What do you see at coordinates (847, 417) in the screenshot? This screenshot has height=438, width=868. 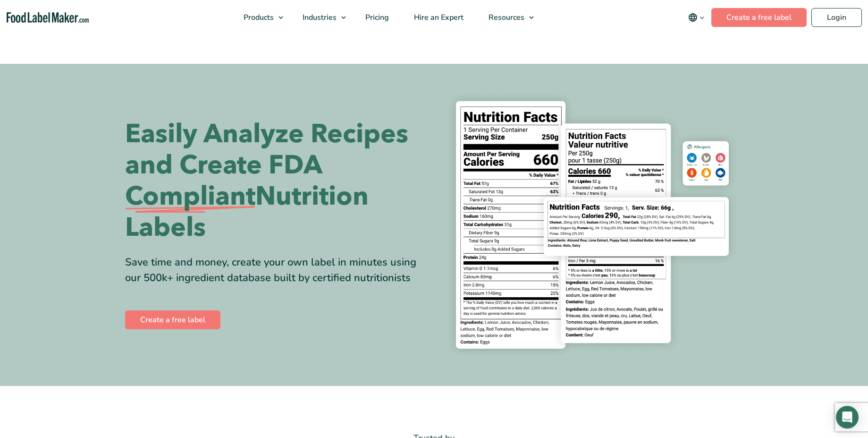 I see `div: Open Intercom Messenger` at bounding box center [847, 417].